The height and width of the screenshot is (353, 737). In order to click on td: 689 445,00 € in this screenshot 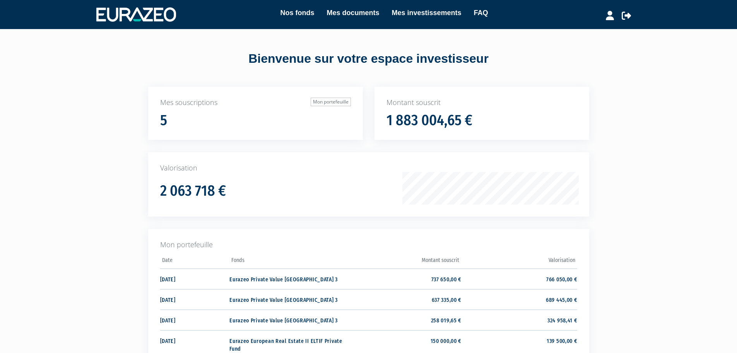, I will do `click(519, 299)`.